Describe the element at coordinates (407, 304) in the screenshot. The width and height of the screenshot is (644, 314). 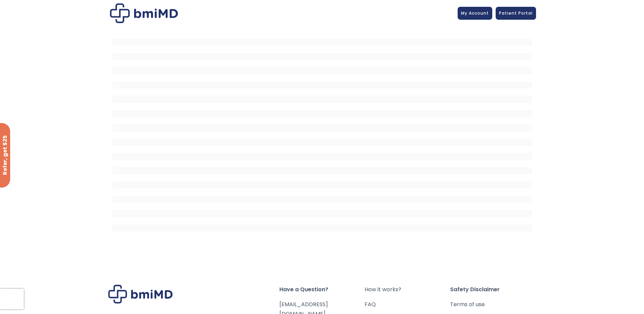
I see `a: FAQ` at that location.